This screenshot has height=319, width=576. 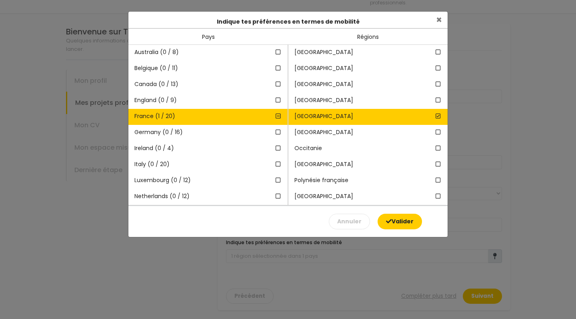 I want to click on span: Australia (0 / 8), so click(x=156, y=52).